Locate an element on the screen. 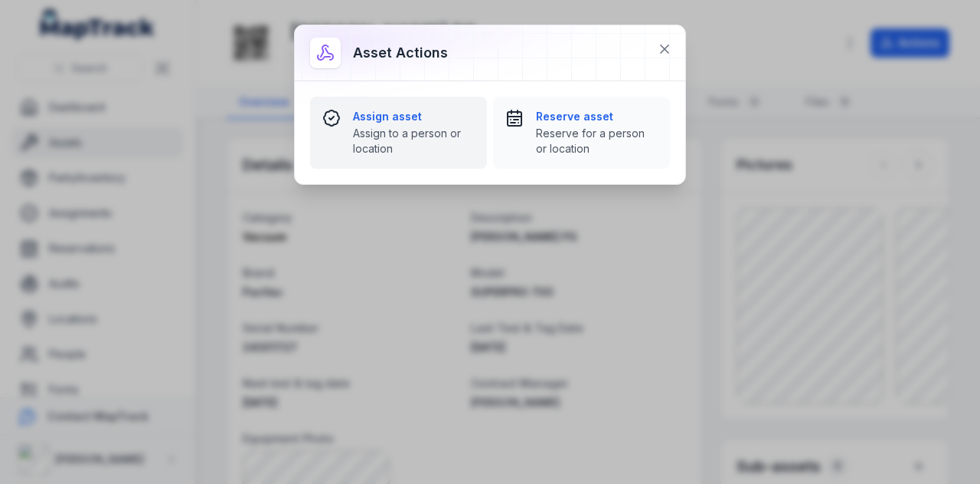  strong: Reserve asset is located at coordinates (596, 117).